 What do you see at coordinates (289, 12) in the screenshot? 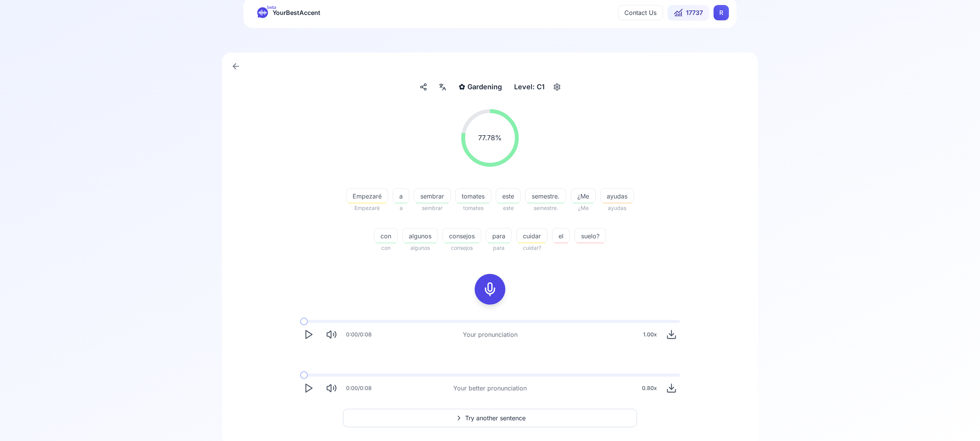
I see `a: betaYourBestAccent` at bounding box center [289, 12].